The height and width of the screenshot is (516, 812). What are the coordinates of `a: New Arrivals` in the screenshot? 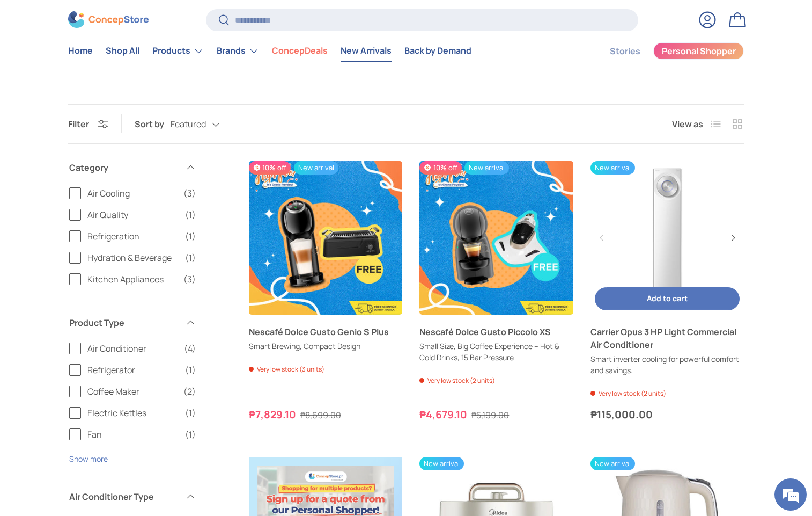 It's located at (366, 51).